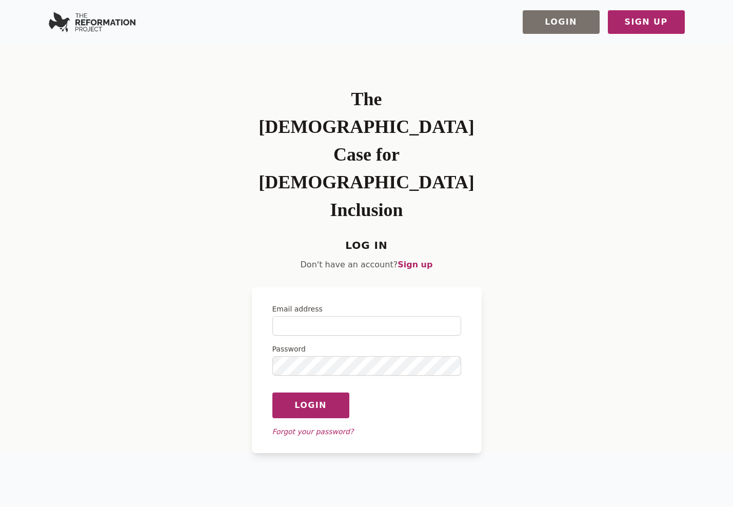  What do you see at coordinates (367, 309) in the screenshot?
I see `label: Email address` at bounding box center [367, 309].